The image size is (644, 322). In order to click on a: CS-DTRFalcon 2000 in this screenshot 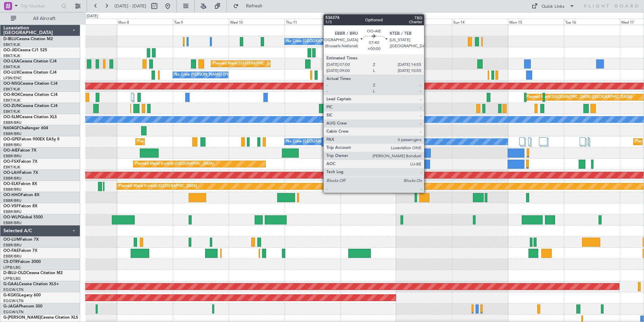, I will do `click(22, 262)`.